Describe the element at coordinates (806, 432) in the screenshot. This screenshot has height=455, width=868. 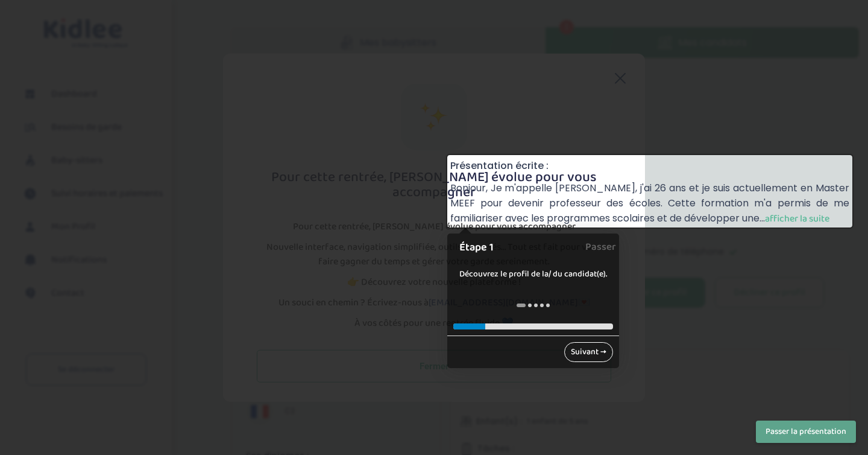
I see `button: Passer la présentation` at that location.